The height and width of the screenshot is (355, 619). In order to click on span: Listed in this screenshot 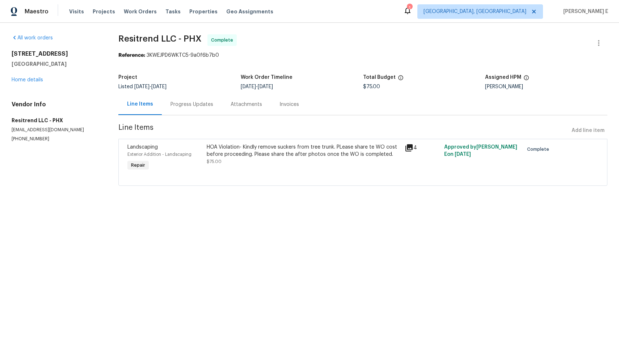, I will do `click(142, 87)`.